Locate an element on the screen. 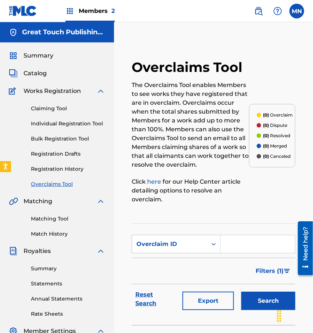  a: Registration History is located at coordinates (68, 169).